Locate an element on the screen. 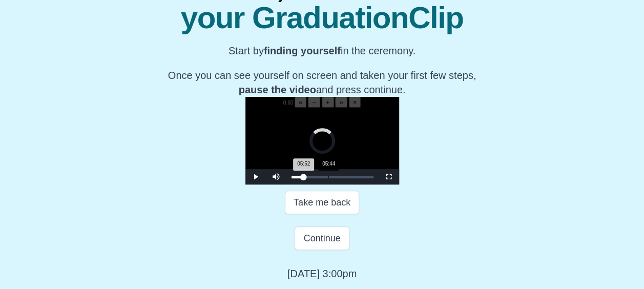 This screenshot has height=289, width=644. button: Mute is located at coordinates (276, 177).